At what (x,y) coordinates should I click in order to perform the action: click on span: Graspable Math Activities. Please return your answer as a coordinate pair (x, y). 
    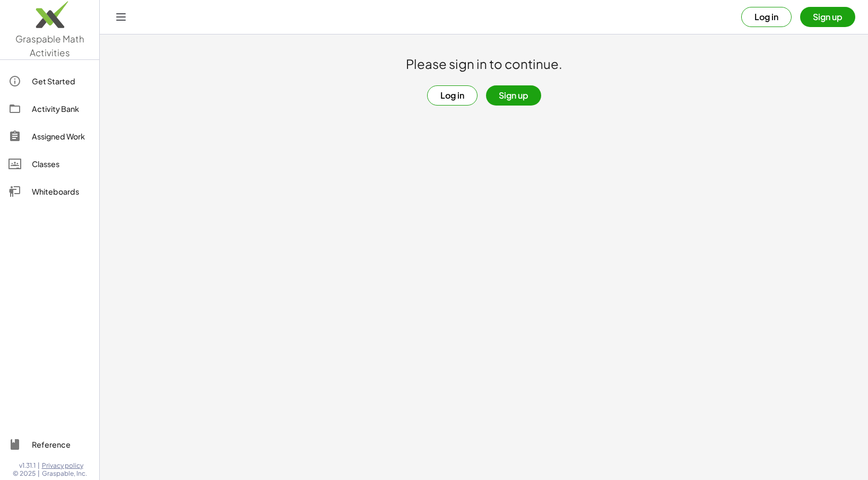
    Looking at the image, I should click on (50, 46).